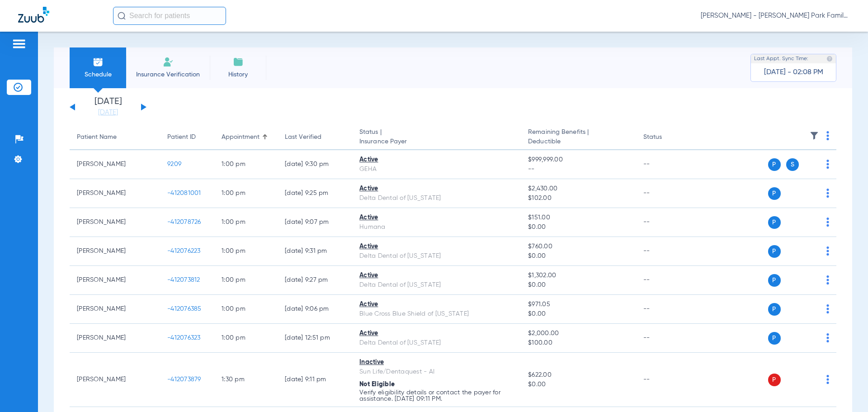  Describe the element at coordinates (174, 164) in the screenshot. I see `span: 9209` at that location.